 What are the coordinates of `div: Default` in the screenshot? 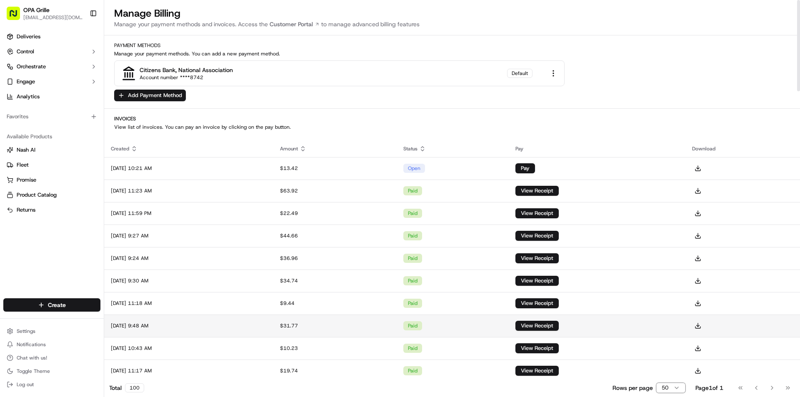 It's located at (520, 73).